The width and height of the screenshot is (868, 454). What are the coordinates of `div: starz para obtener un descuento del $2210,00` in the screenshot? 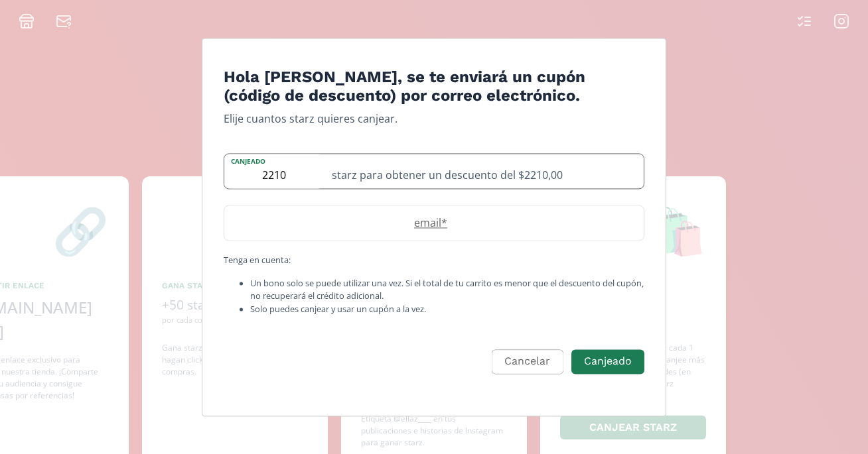 It's located at (484, 172).